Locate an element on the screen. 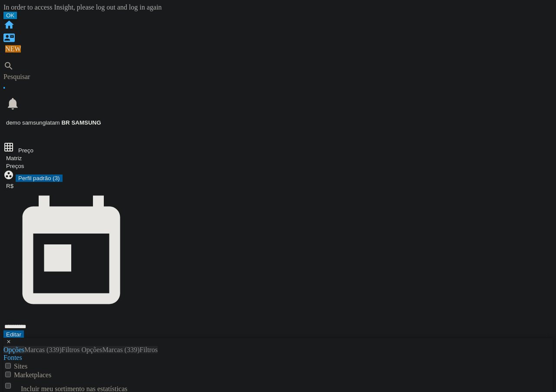  button: Preço is located at coordinates (26, 154).